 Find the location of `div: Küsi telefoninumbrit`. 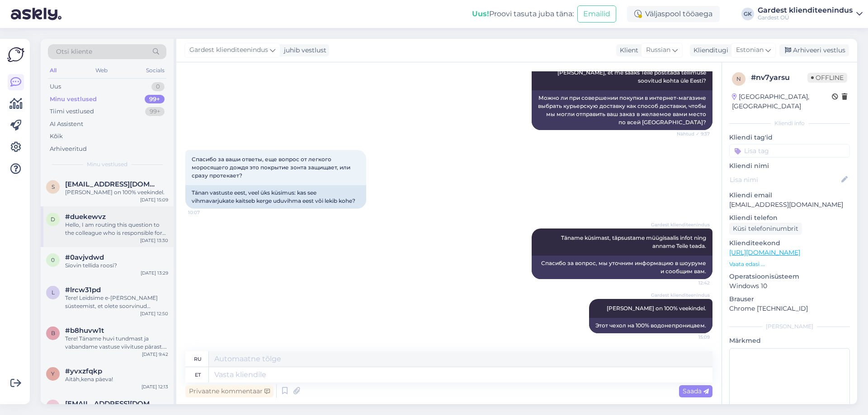

div: Küsi telefoninumbrit is located at coordinates (765, 229).